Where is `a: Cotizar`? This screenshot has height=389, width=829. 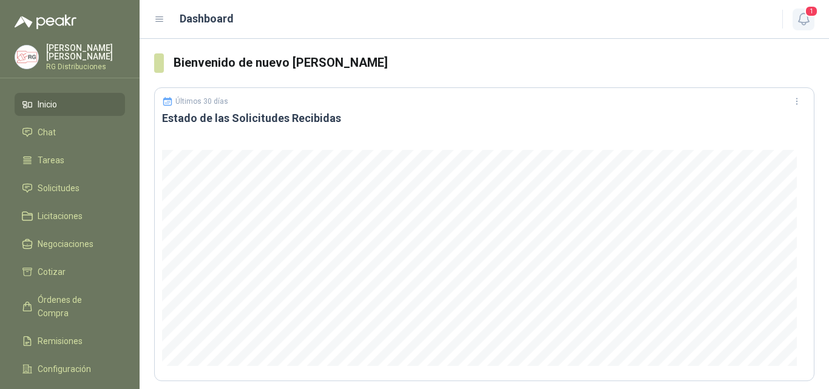
a: Cotizar is located at coordinates (70, 272).